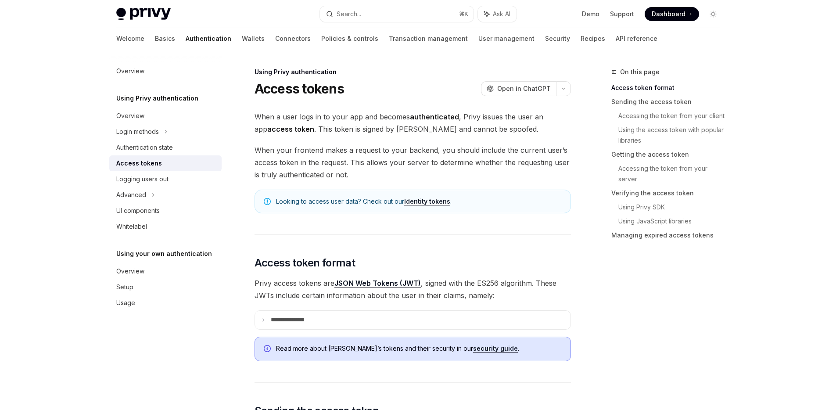 This screenshot has width=836, height=410. I want to click on a: Using Privy SDK, so click(672, 207).